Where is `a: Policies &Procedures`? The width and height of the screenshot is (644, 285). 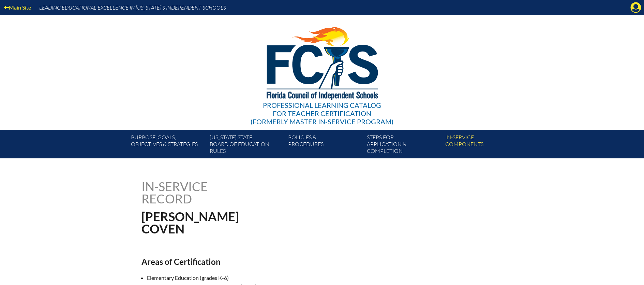
a: Policies &Procedures is located at coordinates (324, 145).